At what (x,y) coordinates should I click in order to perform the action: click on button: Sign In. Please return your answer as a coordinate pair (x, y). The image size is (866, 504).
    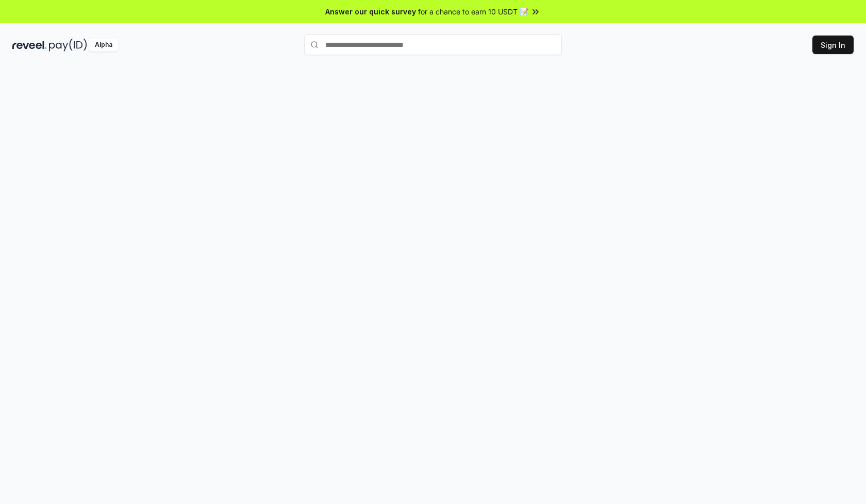
    Looking at the image, I should click on (832, 44).